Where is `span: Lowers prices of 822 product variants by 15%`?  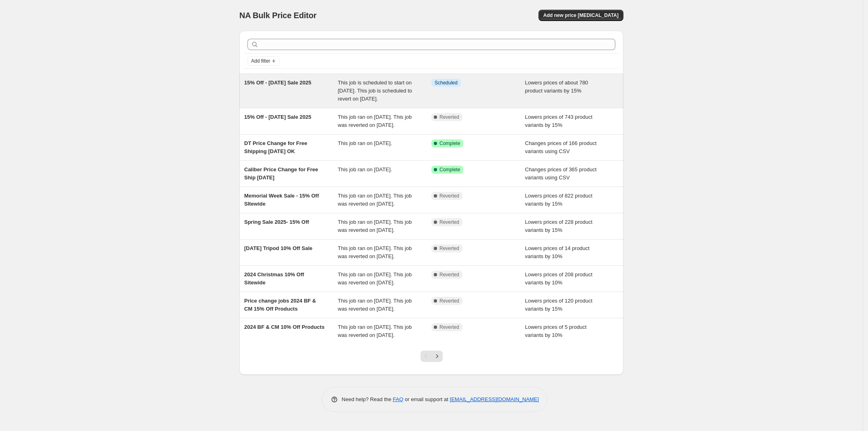
span: Lowers prices of 822 product variants by 15% is located at coordinates (559, 200).